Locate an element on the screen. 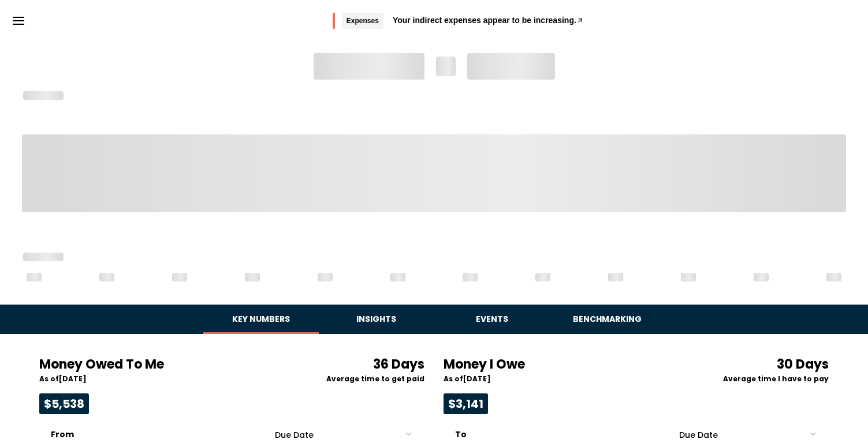 The width and height of the screenshot is (868, 443). h4: 36 Days is located at coordinates (362, 364).